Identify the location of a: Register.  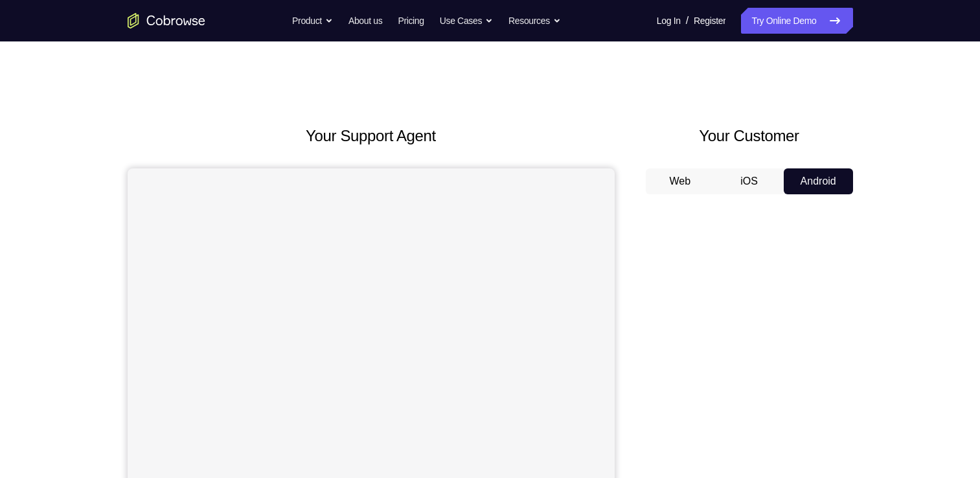
(709, 20).